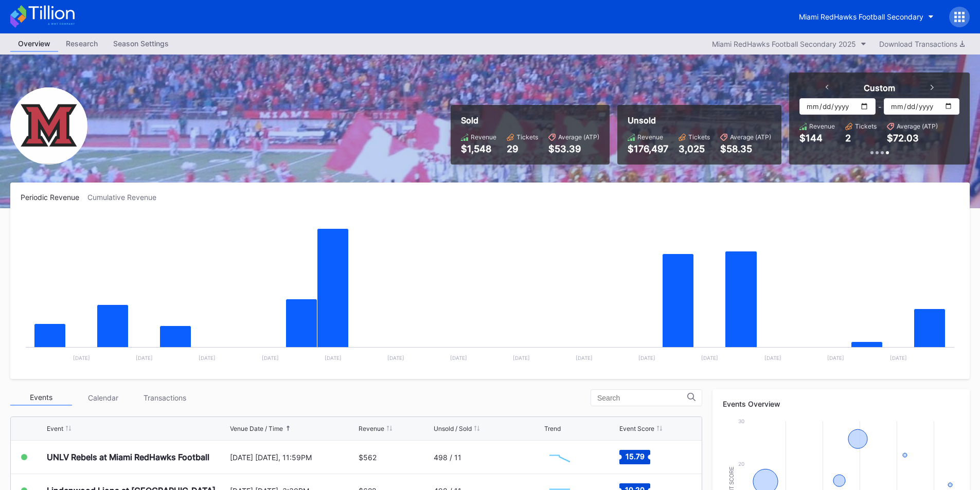 Image resolution: width=980 pixels, height=490 pixels. I want to click on div: Miami RedHawks Football Secondary, so click(861, 16).